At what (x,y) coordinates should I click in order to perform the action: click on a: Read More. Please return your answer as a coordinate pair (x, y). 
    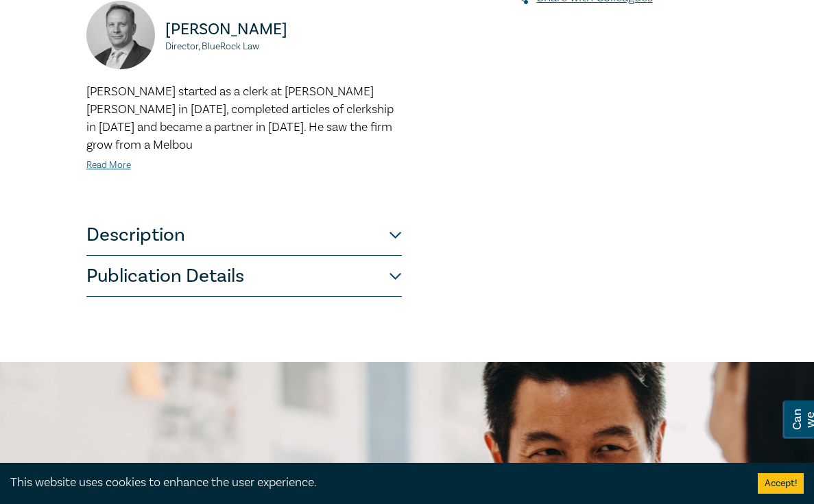
    Looking at the image, I should click on (108, 165).